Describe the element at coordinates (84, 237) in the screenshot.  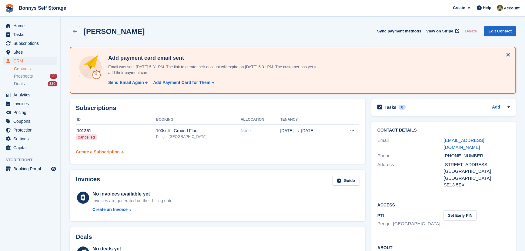
I see `h2: Deals` at that location.